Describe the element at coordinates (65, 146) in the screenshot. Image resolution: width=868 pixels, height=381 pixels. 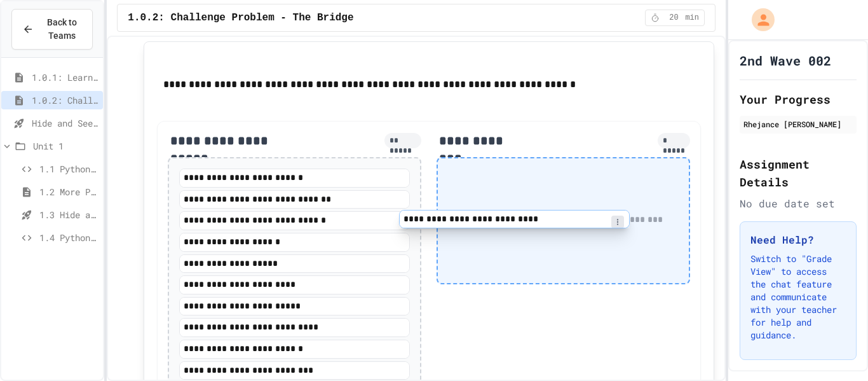
I see `span: Unit 1` at that location.